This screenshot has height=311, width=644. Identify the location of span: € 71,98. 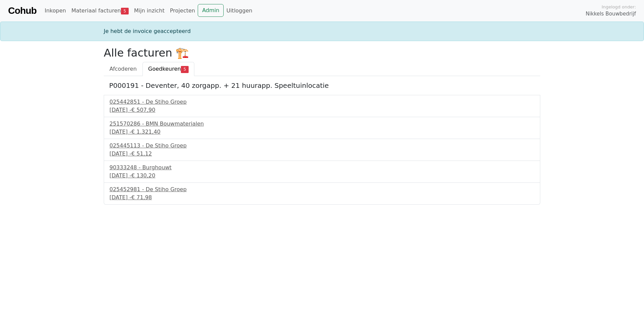
(142, 197).